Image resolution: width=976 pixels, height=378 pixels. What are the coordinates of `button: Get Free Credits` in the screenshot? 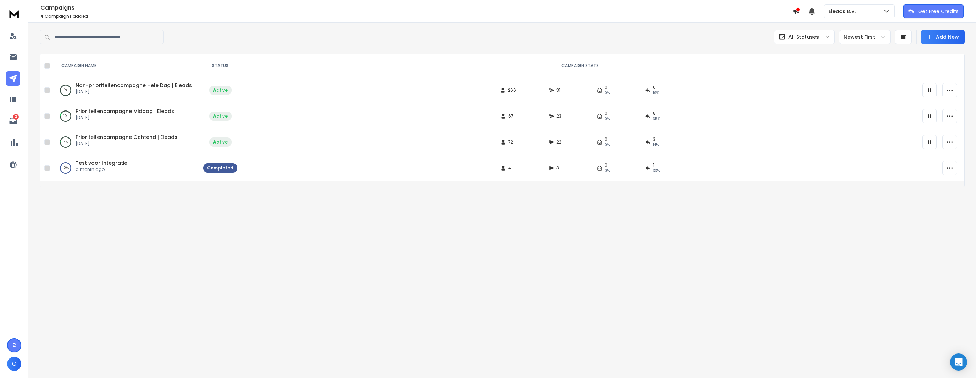 It's located at (934, 11).